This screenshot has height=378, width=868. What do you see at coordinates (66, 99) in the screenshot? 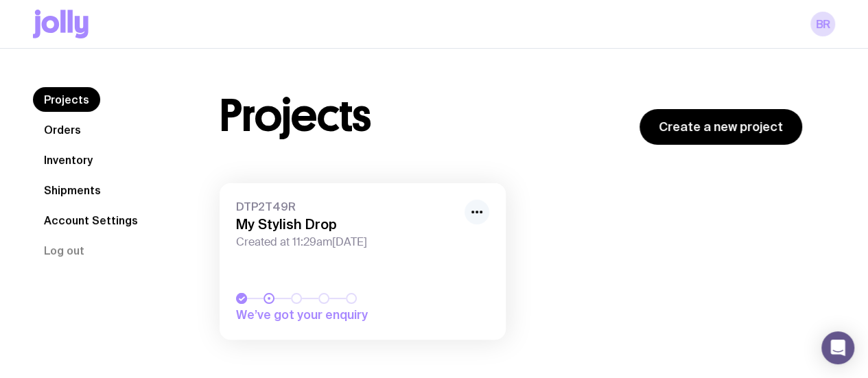
I see `a: Projects` at bounding box center [66, 99].